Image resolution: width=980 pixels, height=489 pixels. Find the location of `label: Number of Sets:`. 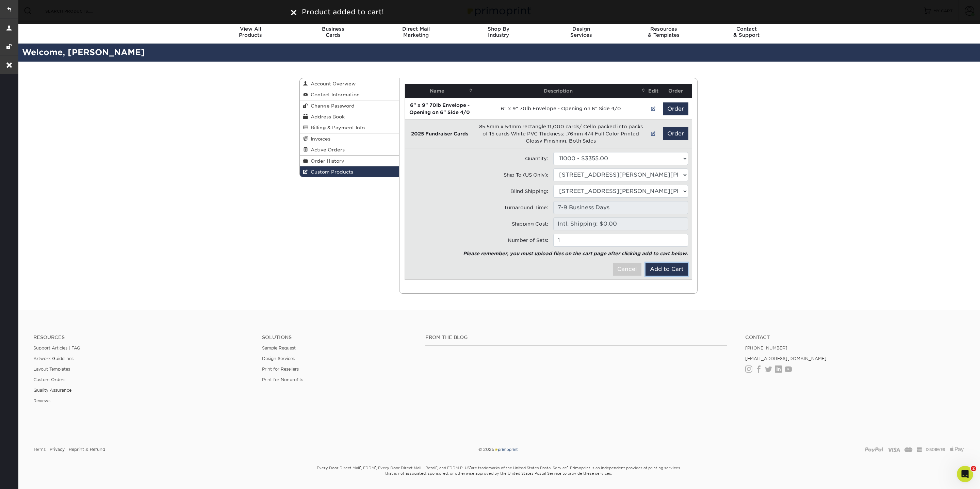

label: Number of Sets: is located at coordinates (527, 240).